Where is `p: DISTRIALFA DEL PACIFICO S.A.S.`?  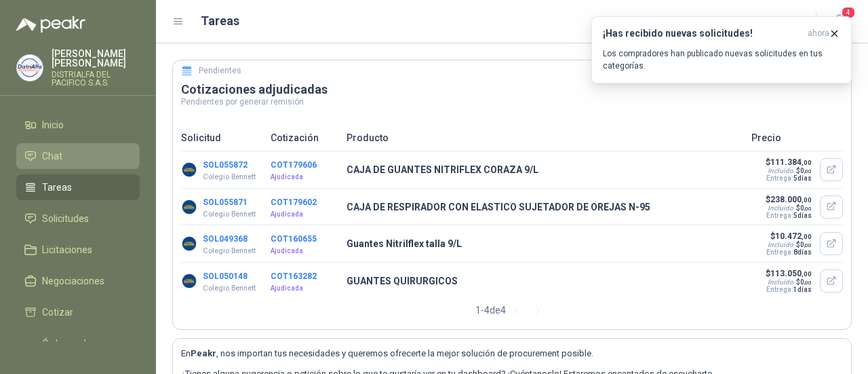
p: DISTRIALFA DEL PACIFICO S.A.S. is located at coordinates (95, 79).